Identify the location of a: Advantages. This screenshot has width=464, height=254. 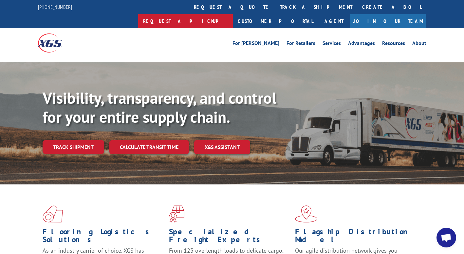
(362, 44).